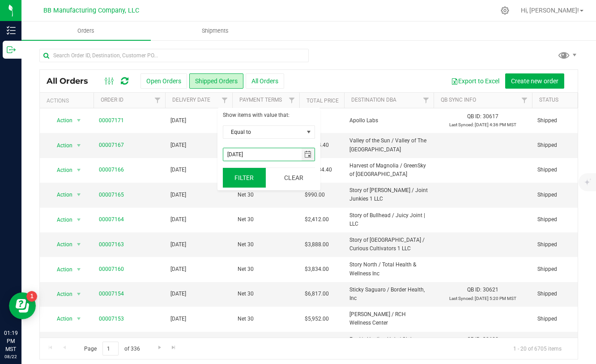  What do you see at coordinates (490, 116) in the screenshot?
I see `span: 30617` at bounding box center [490, 116].